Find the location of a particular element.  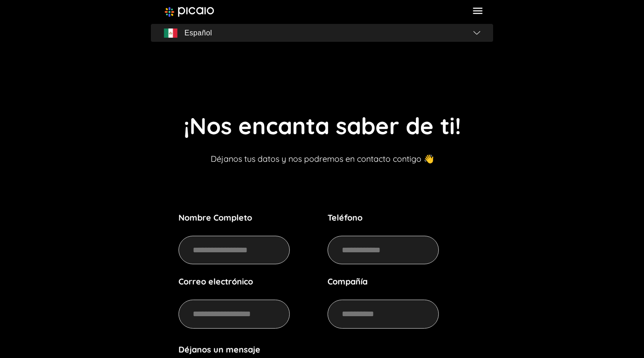

img: image is located at coordinates (189, 12).